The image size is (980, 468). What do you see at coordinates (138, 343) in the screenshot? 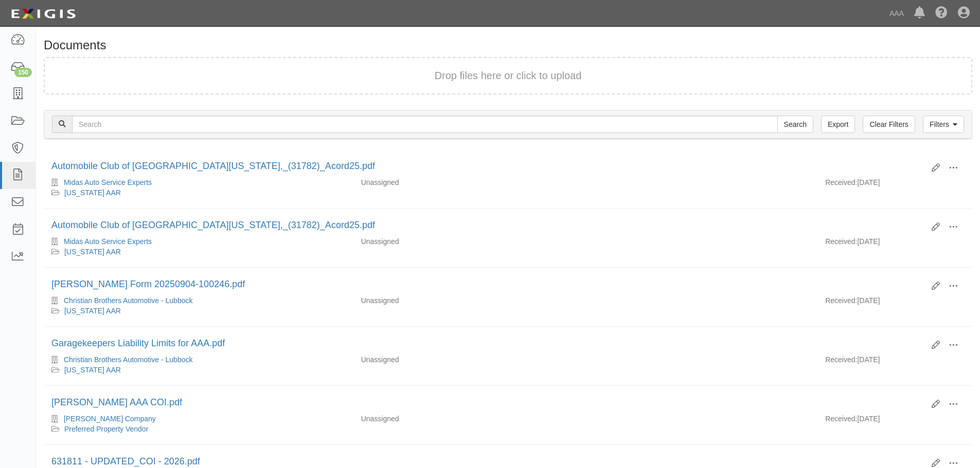
I see `a: Garagekeepers Liability Limits for AAA.pdf` at bounding box center [138, 343].